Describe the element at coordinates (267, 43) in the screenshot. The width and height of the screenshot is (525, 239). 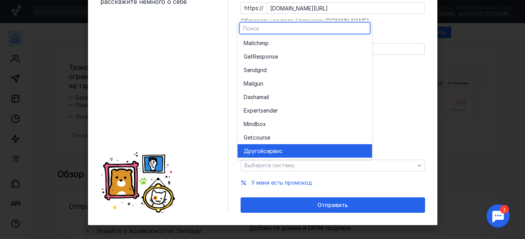
I see `span: p` at that location.